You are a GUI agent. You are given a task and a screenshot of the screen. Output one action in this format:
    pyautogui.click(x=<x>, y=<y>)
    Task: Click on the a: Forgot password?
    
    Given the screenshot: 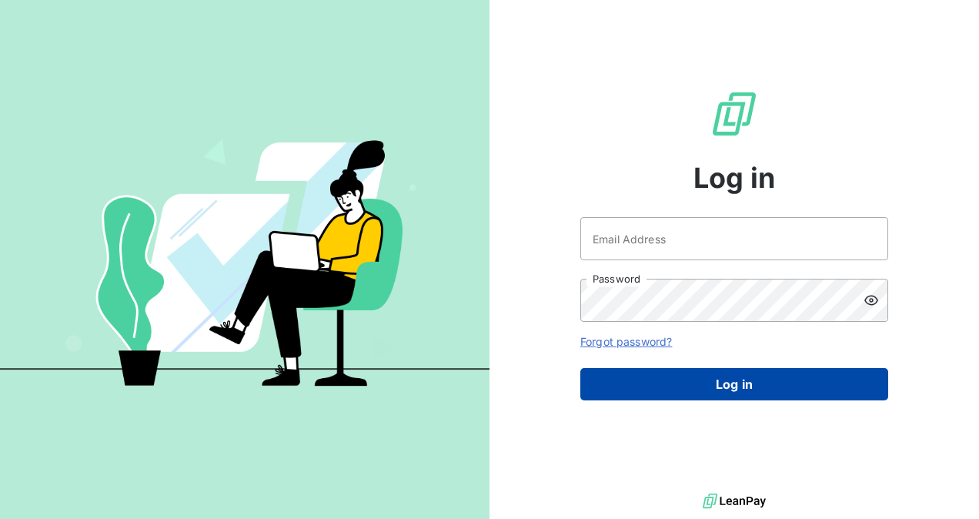 What is the action you would take?
    pyautogui.click(x=626, y=341)
    